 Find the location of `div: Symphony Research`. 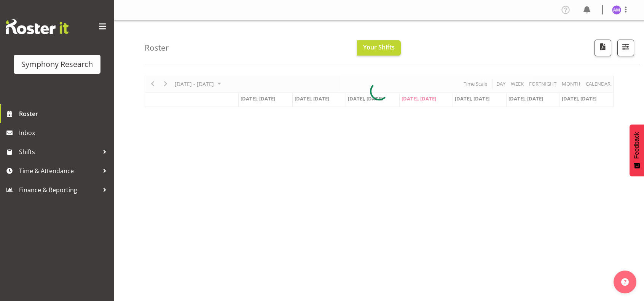

div: Symphony Research is located at coordinates (57, 64).